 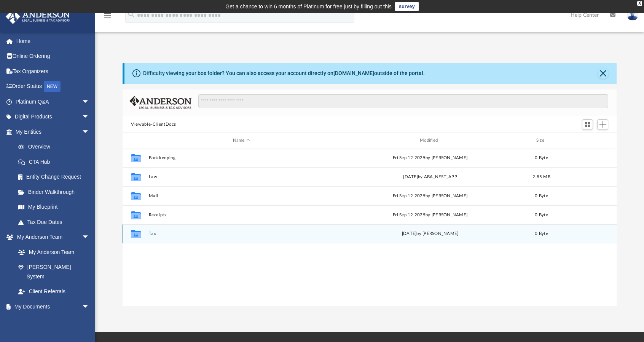 I want to click on div: Name, so click(x=241, y=141).